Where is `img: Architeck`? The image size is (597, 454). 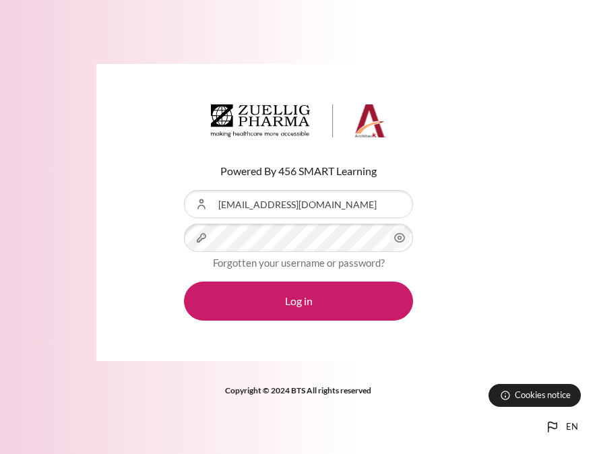 img: Architeck is located at coordinates (298, 121).